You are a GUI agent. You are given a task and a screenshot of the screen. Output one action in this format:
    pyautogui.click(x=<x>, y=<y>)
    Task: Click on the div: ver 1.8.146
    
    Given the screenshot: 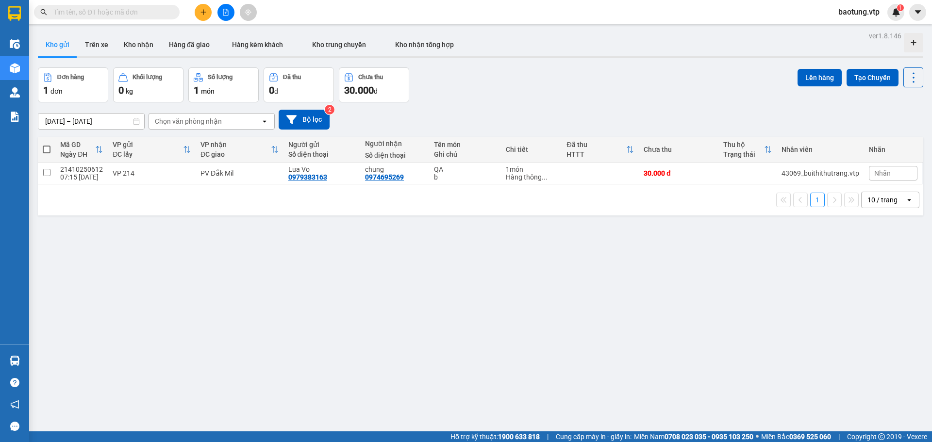 What is the action you would take?
    pyautogui.click(x=885, y=36)
    